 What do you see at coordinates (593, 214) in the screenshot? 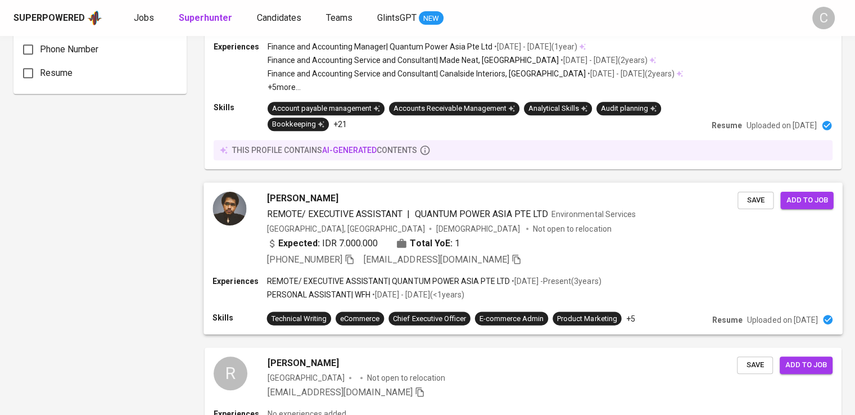
I see `span: Environmental Services` at bounding box center [593, 214].